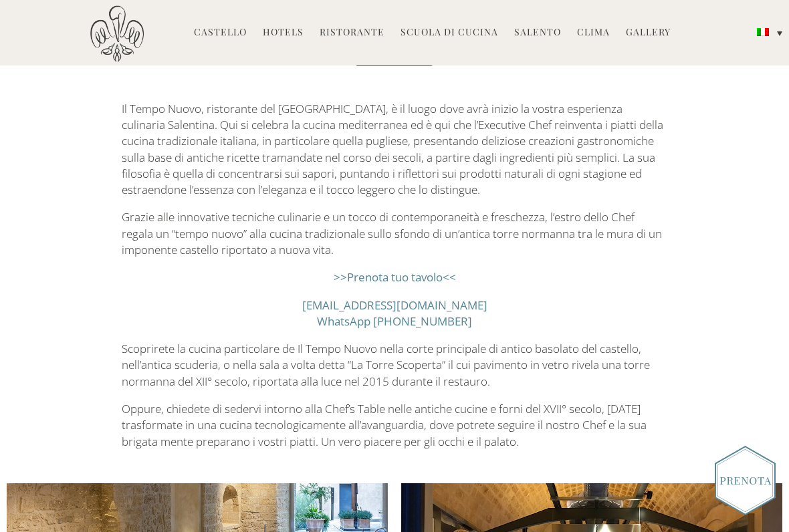 The width and height of the screenshot is (789, 532). I want to click on a: Hotels, so click(283, 33).